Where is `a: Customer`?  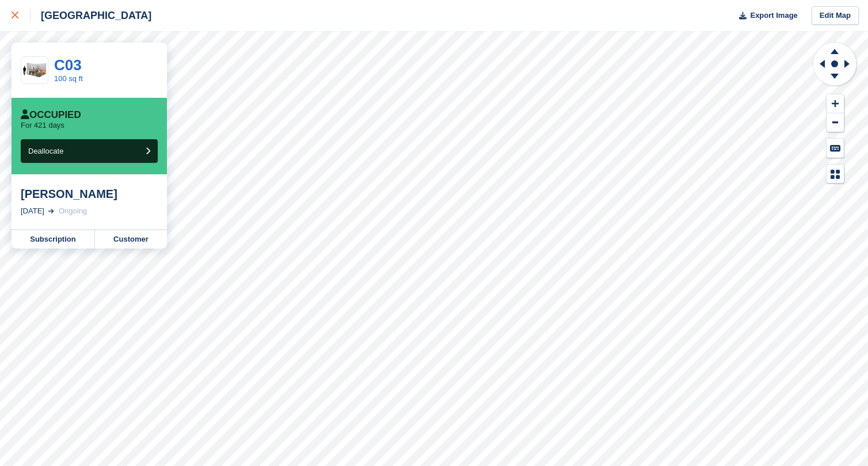 a: Customer is located at coordinates (131, 239).